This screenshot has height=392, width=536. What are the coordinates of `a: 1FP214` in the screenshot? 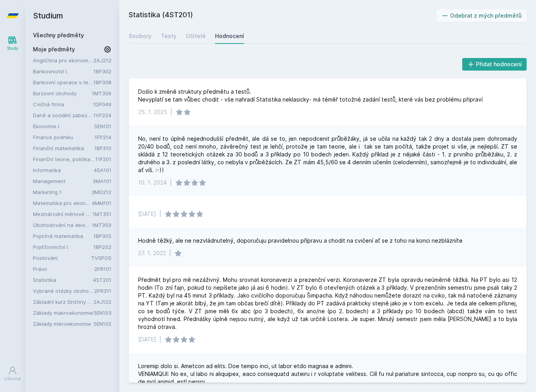 It's located at (102, 137).